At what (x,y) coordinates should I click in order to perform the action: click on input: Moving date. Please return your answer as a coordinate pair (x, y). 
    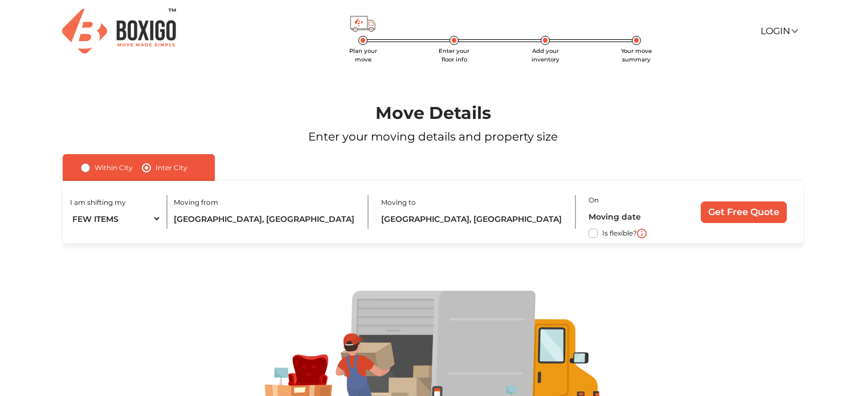
    Looking at the image, I should click on (634, 216).